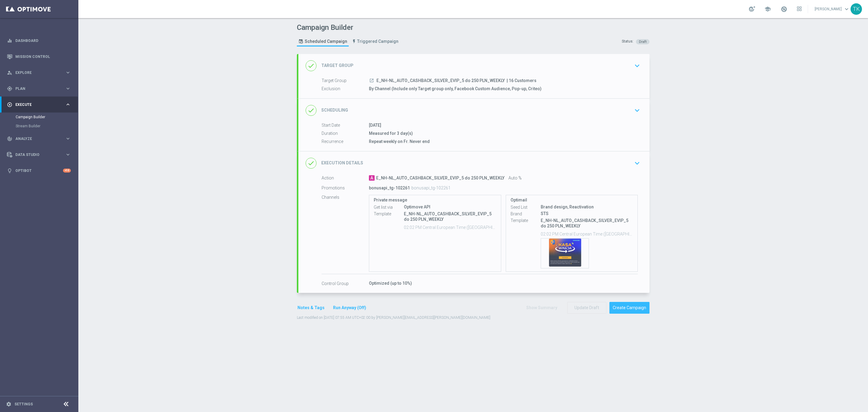 The height and width of the screenshot is (412, 868). I want to click on div: equalizer Dashboard, so click(39, 41).